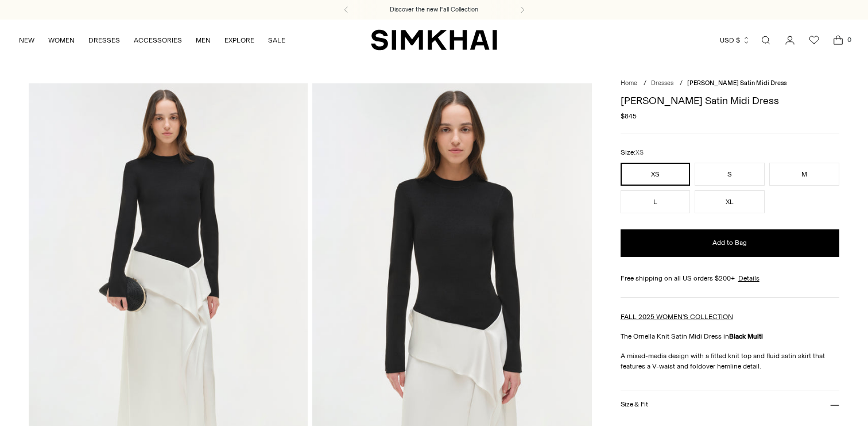  Describe the element at coordinates (629, 82) in the screenshot. I see `a: Home` at that location.